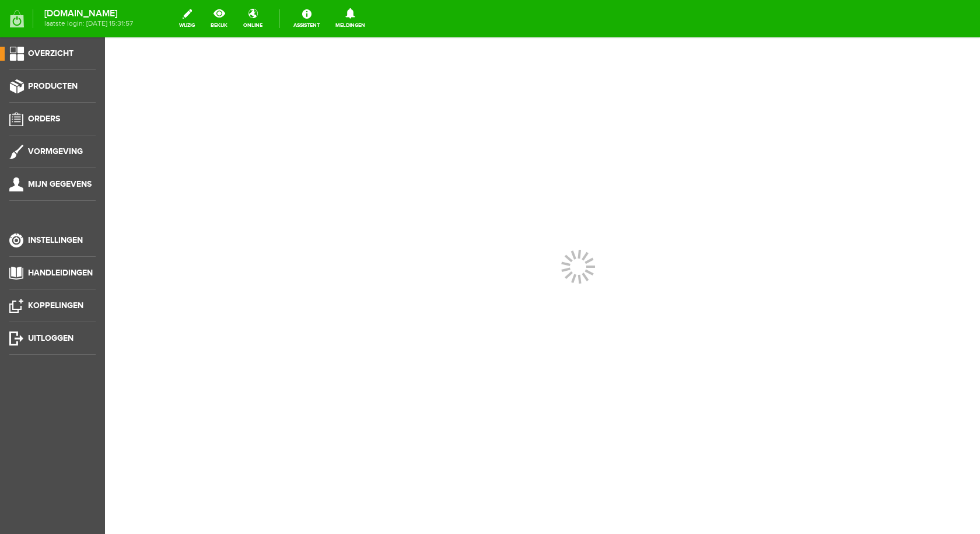 The image size is (980, 534). I want to click on a: wijzig, so click(187, 19).